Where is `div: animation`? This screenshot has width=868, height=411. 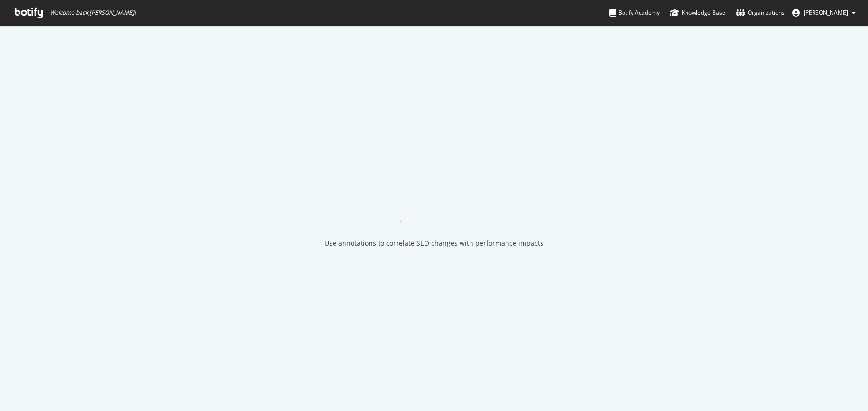
div: animation is located at coordinates (434, 206).